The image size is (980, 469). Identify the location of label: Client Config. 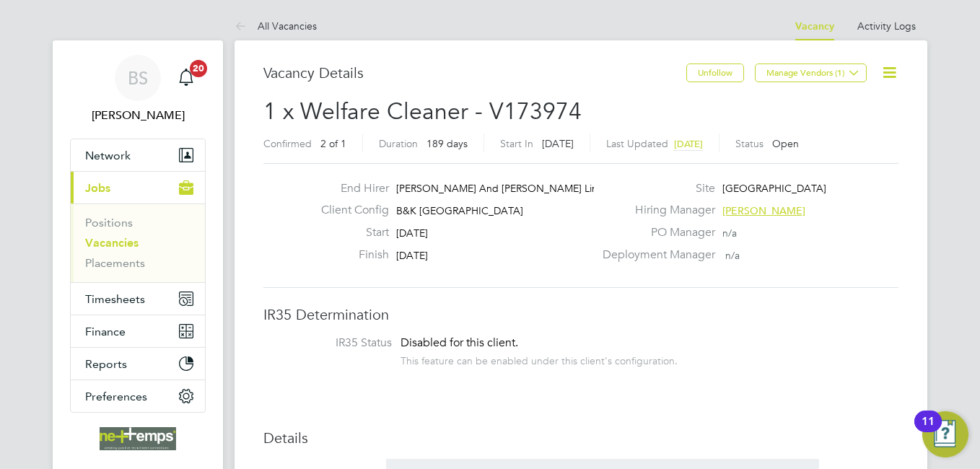
(350, 210).